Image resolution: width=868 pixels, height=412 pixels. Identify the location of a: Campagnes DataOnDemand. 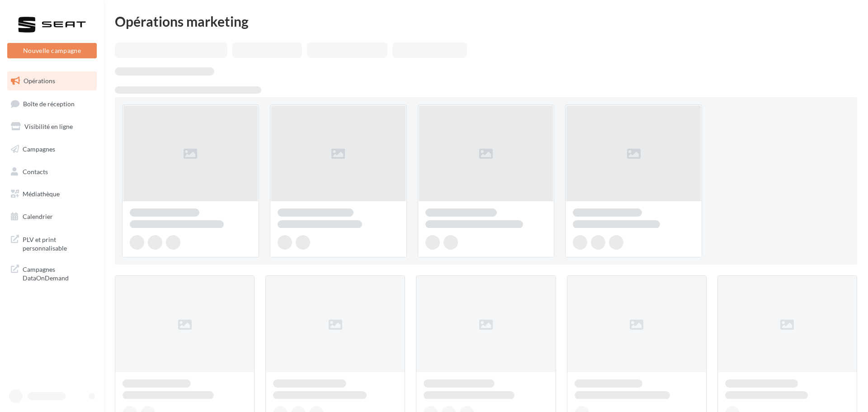
(52, 273).